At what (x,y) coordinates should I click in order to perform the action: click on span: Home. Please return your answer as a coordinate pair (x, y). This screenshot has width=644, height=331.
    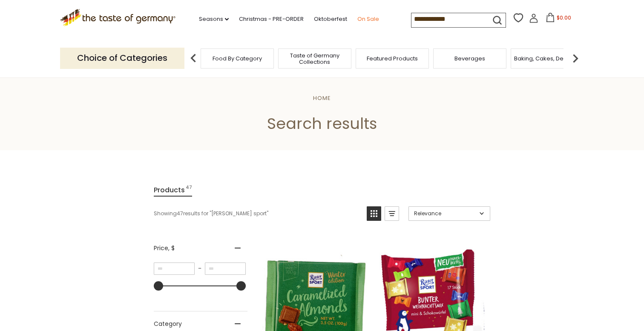
    Looking at the image, I should click on (322, 98).